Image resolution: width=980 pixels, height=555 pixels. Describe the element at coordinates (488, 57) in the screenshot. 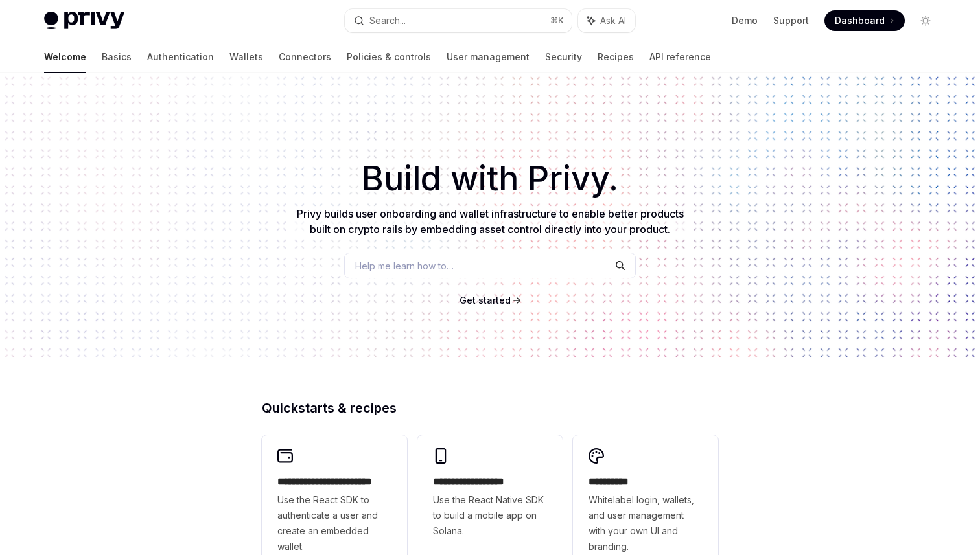

I see `a: User management` at that location.